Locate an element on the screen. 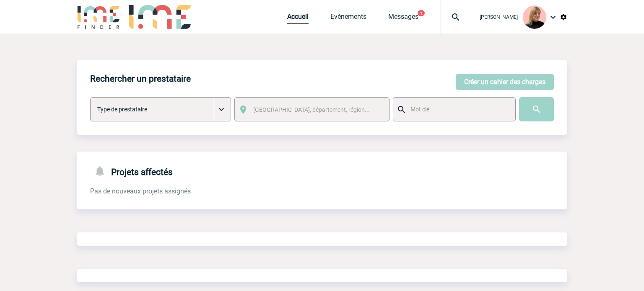  img: IME-Finder is located at coordinates (98, 17).